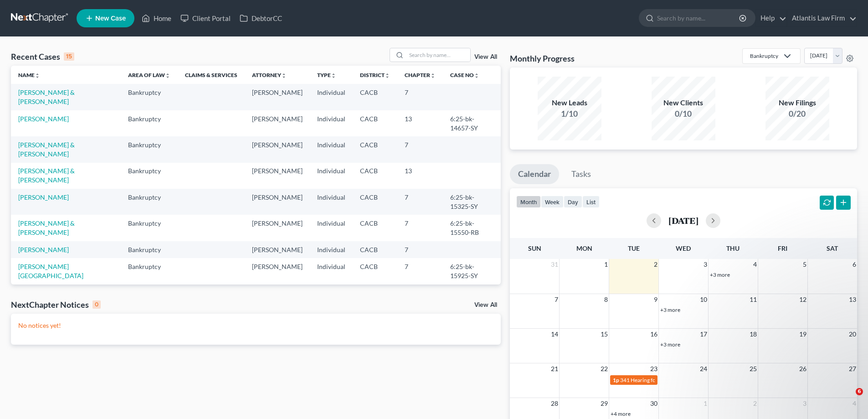 This screenshot has width=868, height=419. What do you see at coordinates (671, 309) in the screenshot?
I see `a: +3 more` at bounding box center [671, 309].